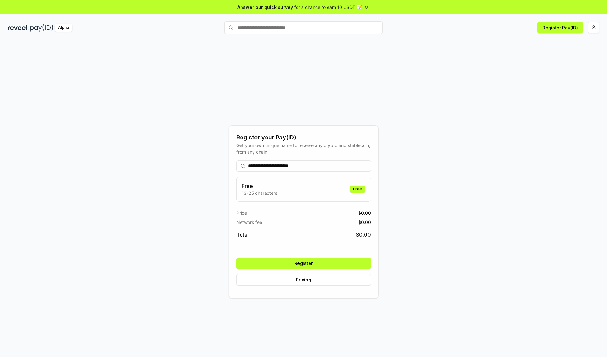 This screenshot has width=607, height=357. What do you see at coordinates (241, 213) in the screenshot?
I see `span: Price` at bounding box center [241, 213].